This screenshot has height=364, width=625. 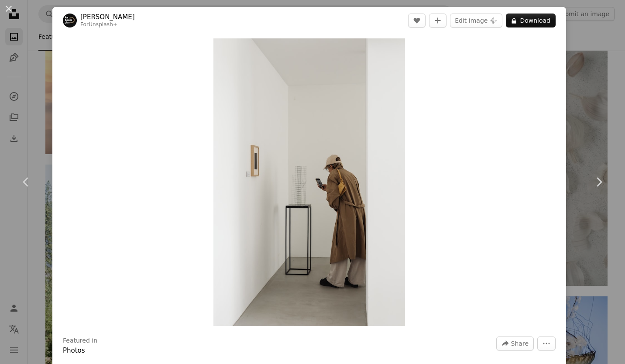 I want to click on span: Share, so click(x=520, y=344).